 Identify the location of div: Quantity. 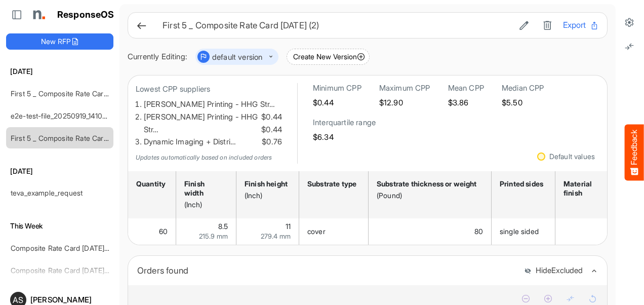
(150, 184).